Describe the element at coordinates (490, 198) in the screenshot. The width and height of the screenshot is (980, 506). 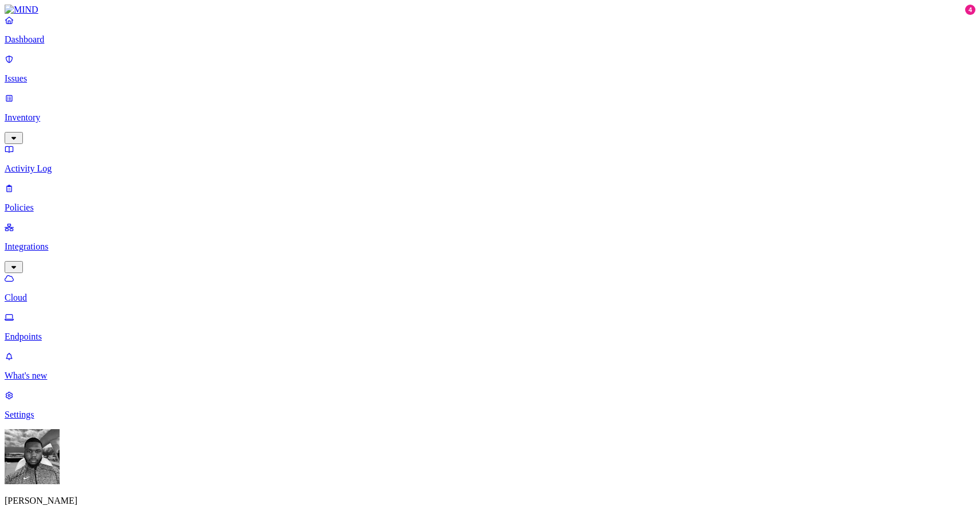
I see `a: Policies` at that location.